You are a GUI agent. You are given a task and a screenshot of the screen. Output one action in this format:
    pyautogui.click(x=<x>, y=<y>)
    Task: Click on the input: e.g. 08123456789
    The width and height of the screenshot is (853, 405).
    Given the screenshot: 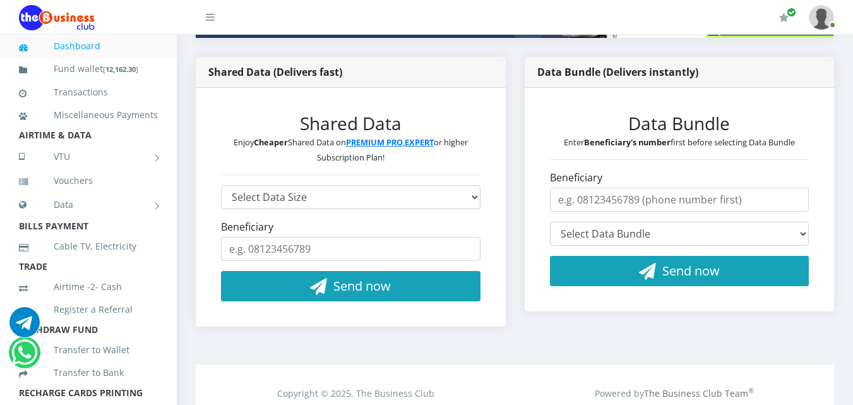 What is the action you would take?
    pyautogui.click(x=351, y=249)
    